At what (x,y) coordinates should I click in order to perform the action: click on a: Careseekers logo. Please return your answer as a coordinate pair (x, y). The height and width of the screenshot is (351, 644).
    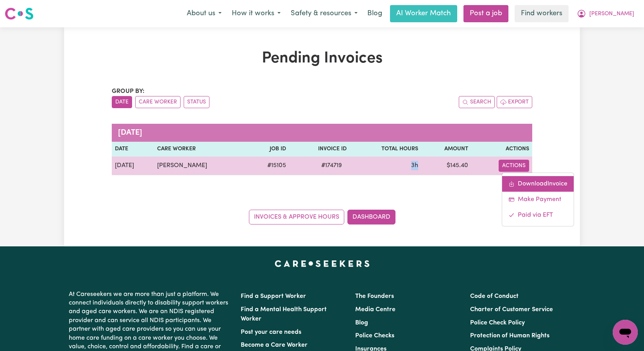
    Looking at the image, I should click on (19, 14).